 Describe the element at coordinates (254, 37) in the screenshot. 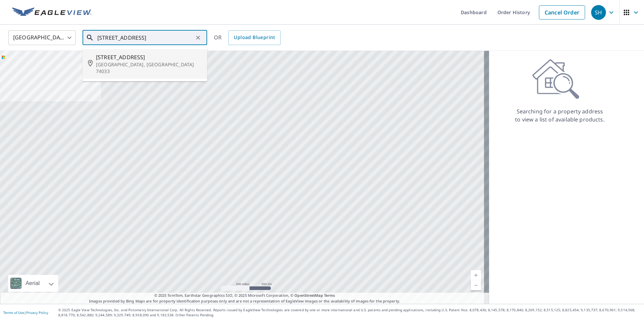

I see `span: Upload Blueprint` at that location.